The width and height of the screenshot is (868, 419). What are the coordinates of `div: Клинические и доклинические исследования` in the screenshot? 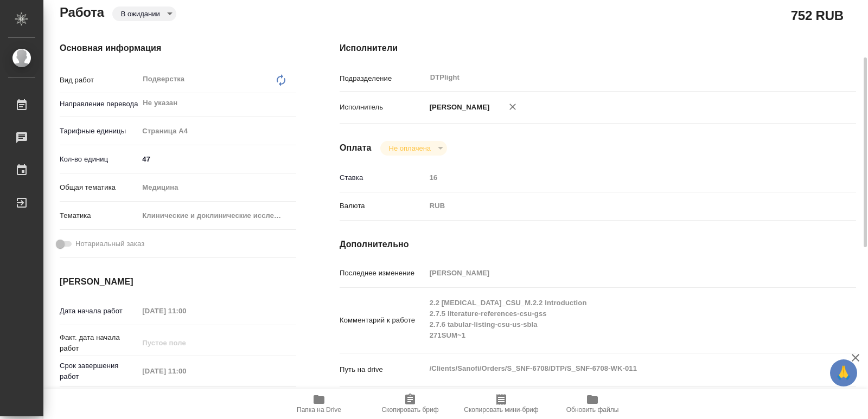 It's located at (217, 216).